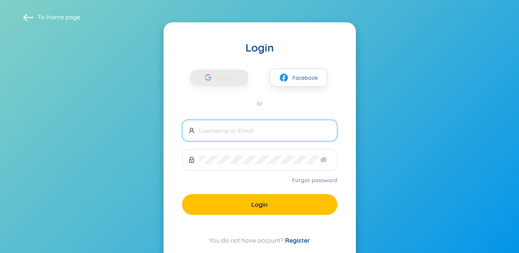  I want to click on a: Register, so click(297, 240).